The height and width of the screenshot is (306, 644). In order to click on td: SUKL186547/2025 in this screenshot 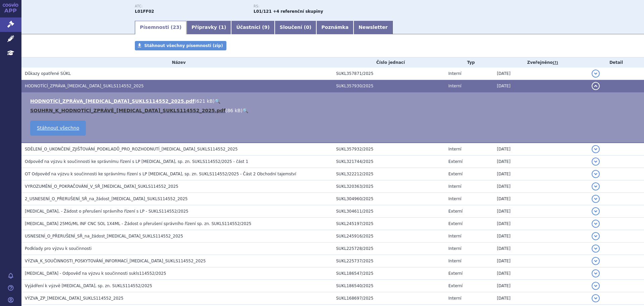, I will do `click(388, 273)`.